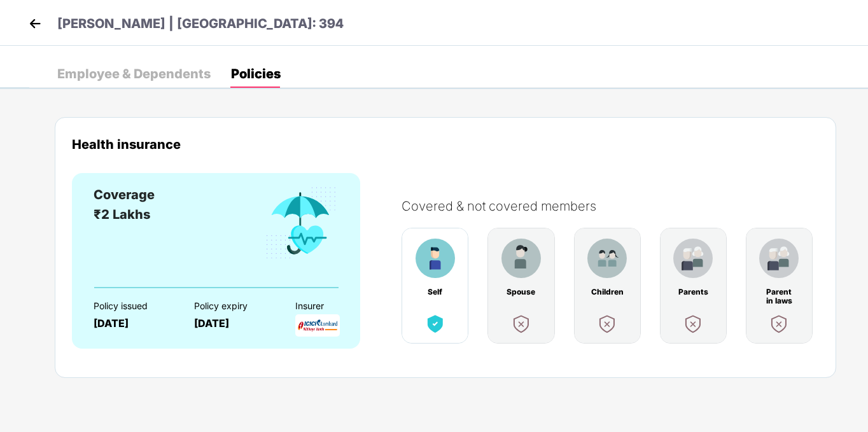 The height and width of the screenshot is (432, 868). What do you see at coordinates (334, 306) in the screenshot?
I see `div: Insurer` at bounding box center [334, 306].